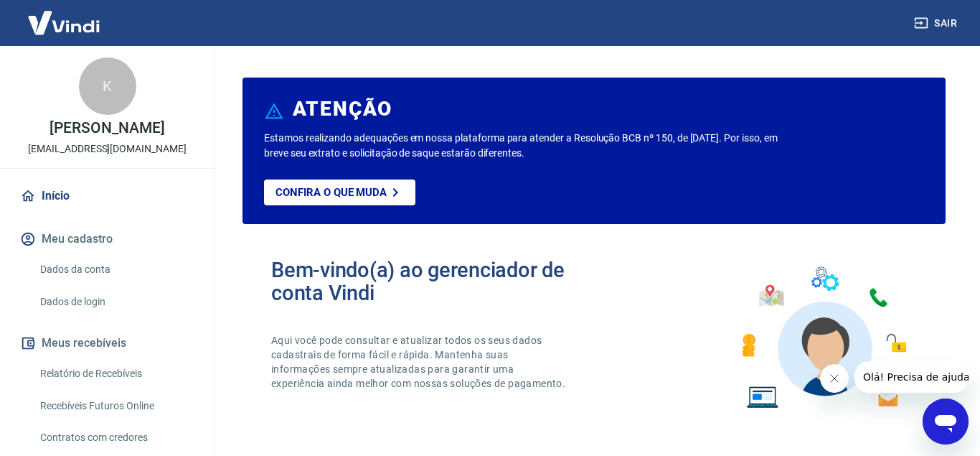 This screenshot has height=456, width=980. What do you see at coordinates (115, 374) in the screenshot?
I see `a: Relatório de Recebíveis` at bounding box center [115, 374].